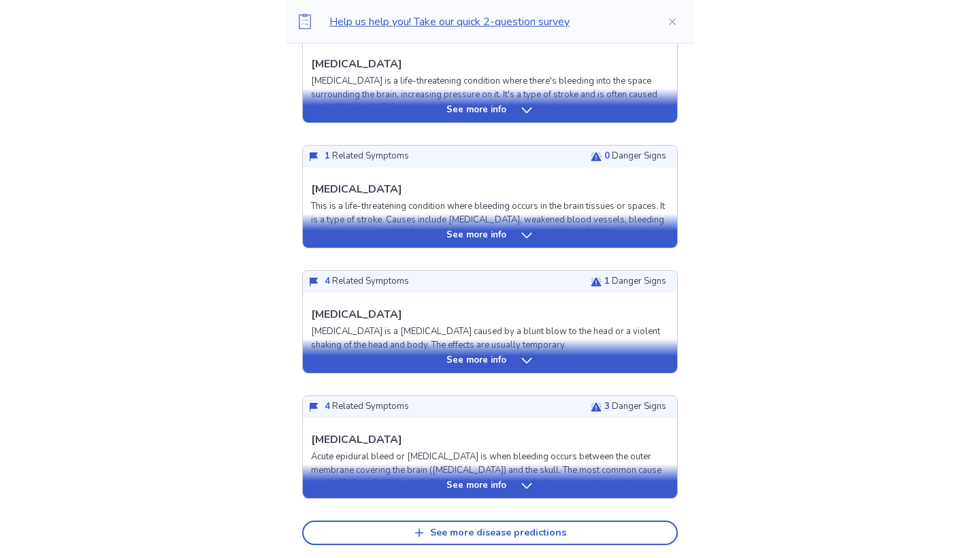 The width and height of the screenshot is (980, 558). Describe the element at coordinates (490, 227) in the screenshot. I see `p: This is a life-threatening condition where bleeding occurs in the brain tissues or spaces. It is ...` at that location.